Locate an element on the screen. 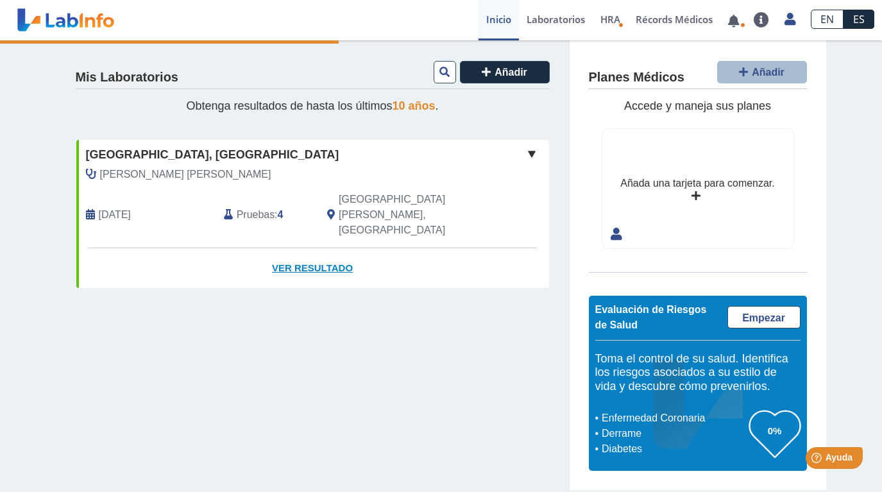 This screenshot has height=492, width=882. a: ES is located at coordinates (859, 19).